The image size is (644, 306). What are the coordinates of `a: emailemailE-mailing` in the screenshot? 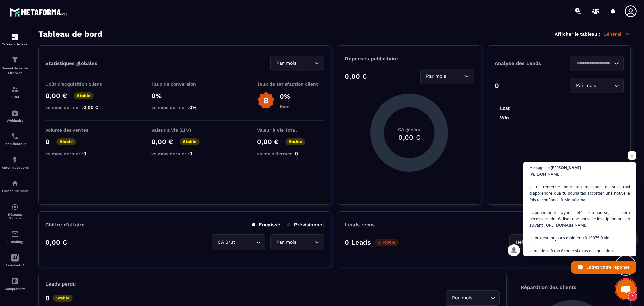 It's located at (15, 237).